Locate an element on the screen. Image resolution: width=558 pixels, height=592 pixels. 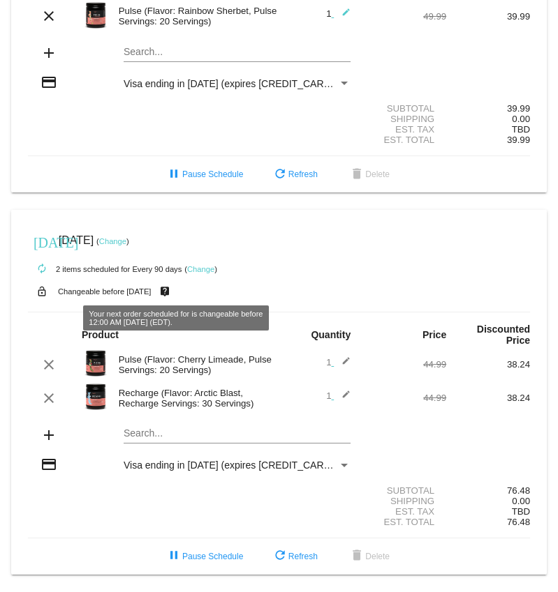
div: 49.99 is located at coordinates (404, 16).